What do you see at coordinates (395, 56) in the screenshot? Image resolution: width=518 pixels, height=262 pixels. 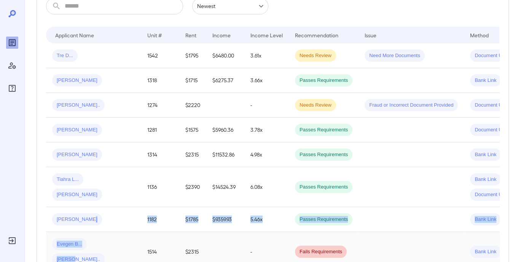 I see `span: Need More Documents` at bounding box center [395, 56].